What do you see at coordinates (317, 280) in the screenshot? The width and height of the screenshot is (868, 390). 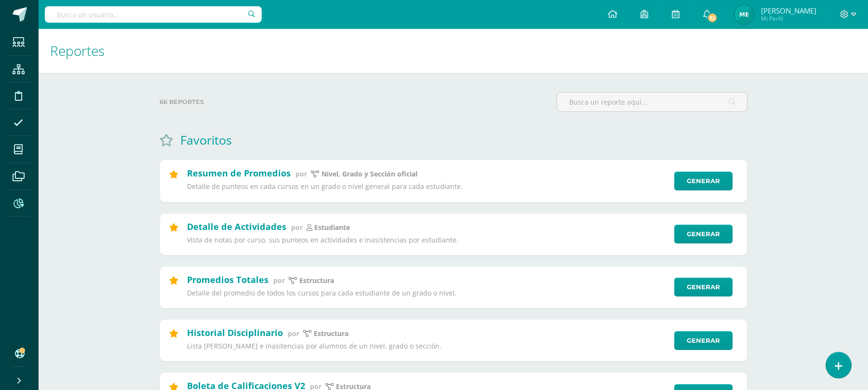 I see `p: estructura` at bounding box center [317, 280].